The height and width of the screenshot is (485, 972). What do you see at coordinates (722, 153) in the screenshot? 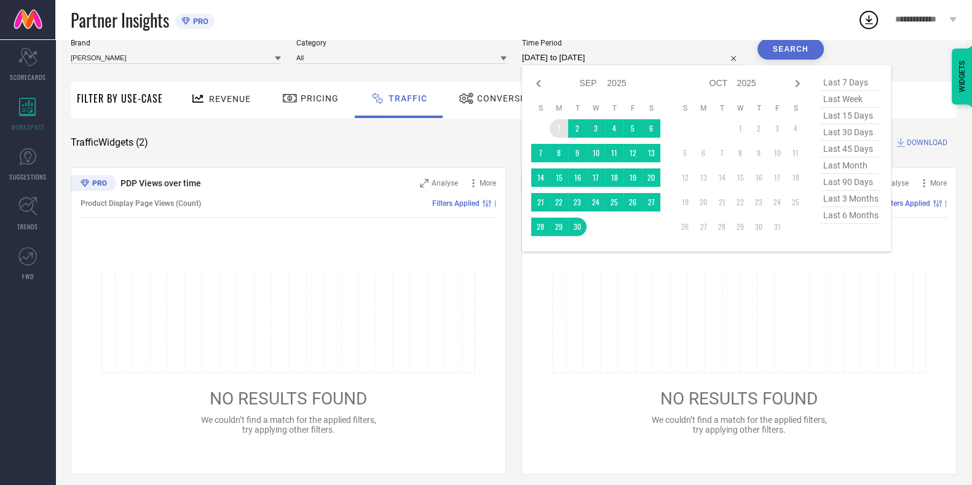
I see `td: Tue Oct 07 2025` at bounding box center [722, 153].